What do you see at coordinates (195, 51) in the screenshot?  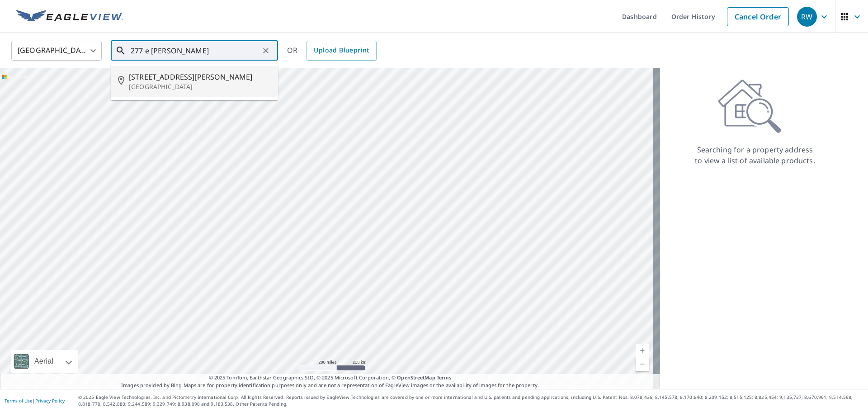 I see `input: Search by address or latitude-longitude` at bounding box center [195, 51].